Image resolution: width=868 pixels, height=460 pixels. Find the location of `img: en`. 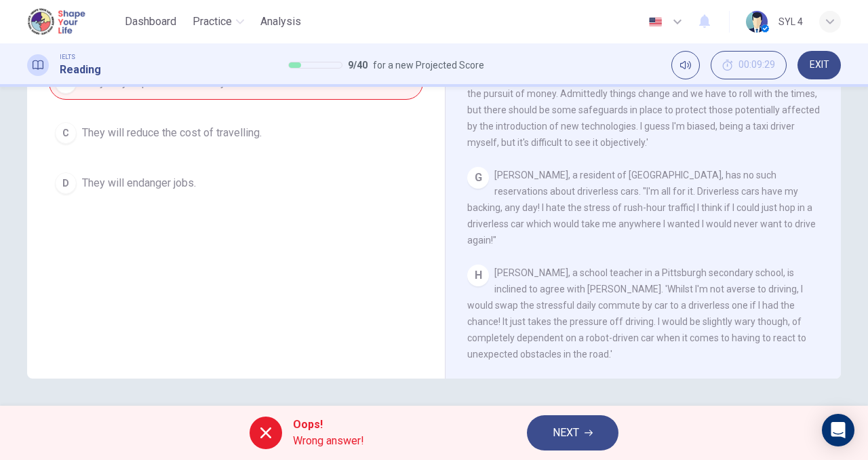

img: en is located at coordinates (655, 22).